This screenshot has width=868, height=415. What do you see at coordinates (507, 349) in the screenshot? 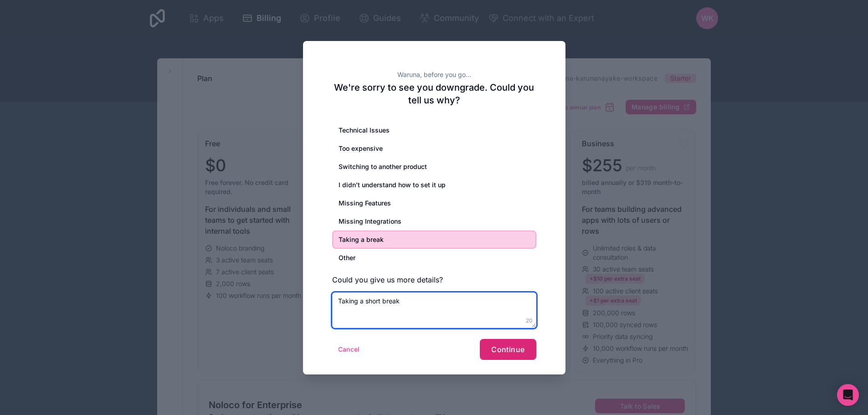
I see `button: Continue` at bounding box center [507, 349].